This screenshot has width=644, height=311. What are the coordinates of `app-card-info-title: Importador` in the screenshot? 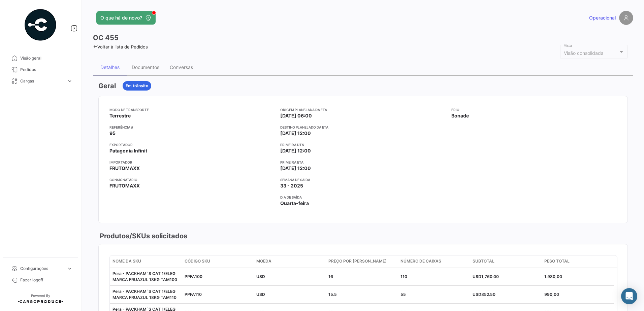 It's located at (192, 162).